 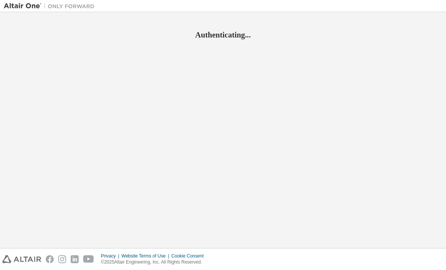 What do you see at coordinates (155, 262) in the screenshot?
I see `p: © 2025 Altair Engineering, Inc. All Rights Reserved.` at bounding box center [155, 262].